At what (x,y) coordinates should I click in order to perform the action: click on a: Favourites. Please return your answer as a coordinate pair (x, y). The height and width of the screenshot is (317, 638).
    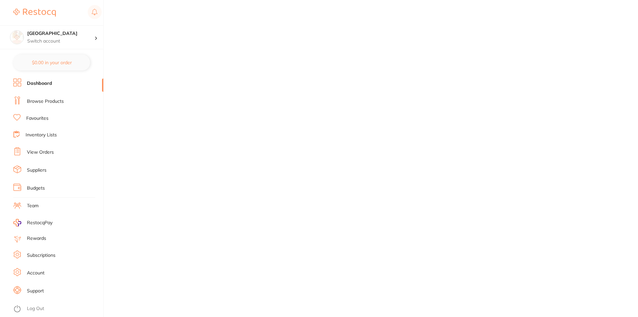
    Looking at the image, I should click on (37, 118).